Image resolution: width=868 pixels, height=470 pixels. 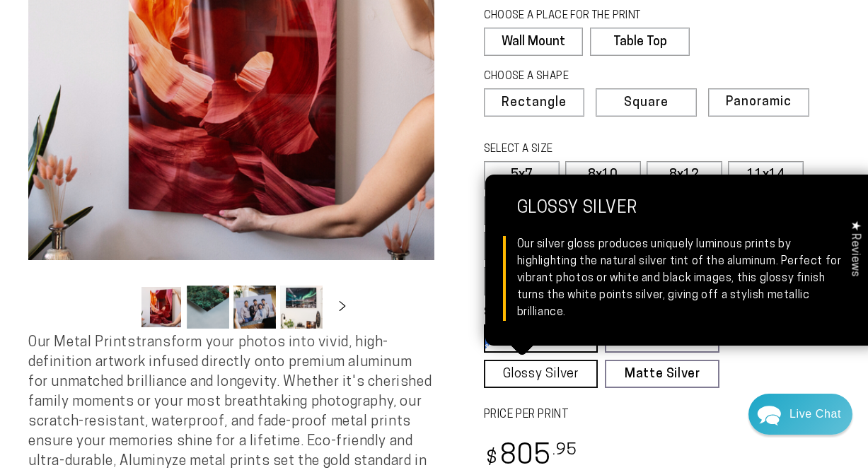 I want to click on label: Wall Mount, so click(x=533, y=42).